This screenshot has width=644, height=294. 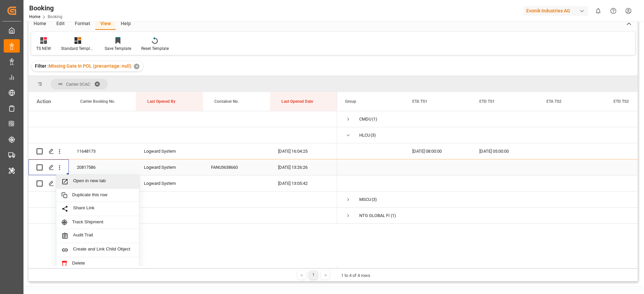 What do you see at coordinates (41, 66) in the screenshot?
I see `span: Filter :` at bounding box center [41, 66].